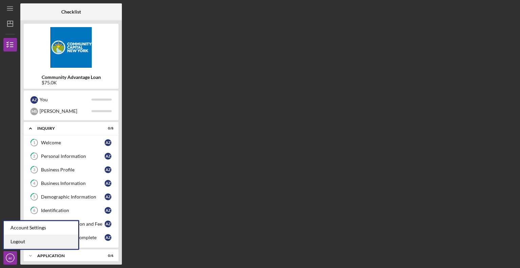  I want to click on text: az, so click(10, 258).